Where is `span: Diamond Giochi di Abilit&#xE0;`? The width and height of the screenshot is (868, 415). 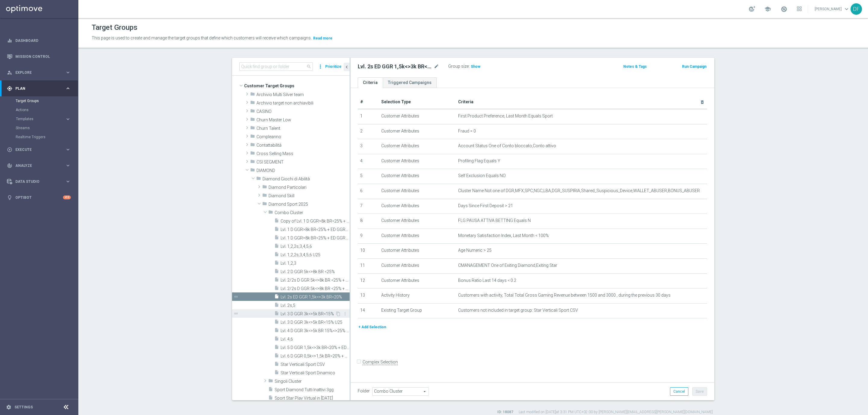
span: Diamond Giochi di Abilit&#xE0; is located at coordinates (306, 179).